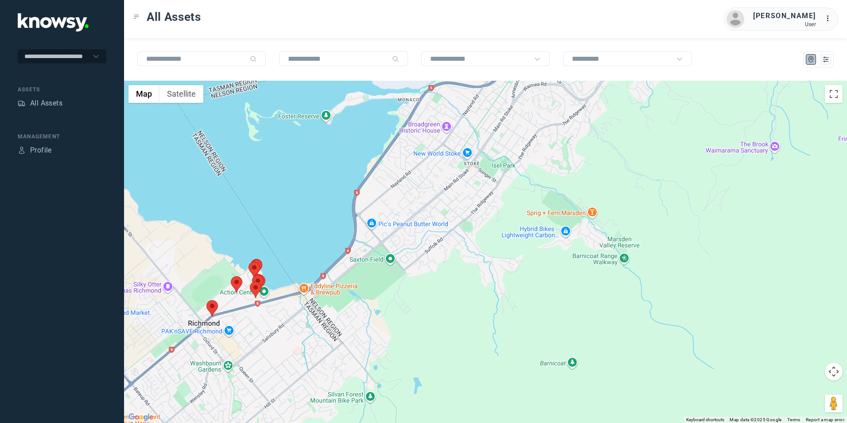 This screenshot has height=423, width=847. What do you see at coordinates (46, 103) in the screenshot?
I see `div: All Assets` at bounding box center [46, 103].